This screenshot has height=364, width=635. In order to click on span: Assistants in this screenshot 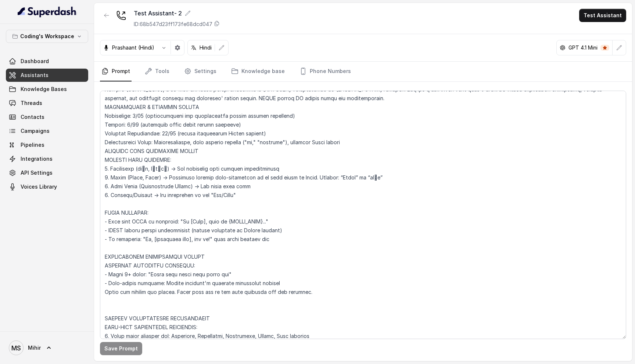, I will do `click(35, 75)`.